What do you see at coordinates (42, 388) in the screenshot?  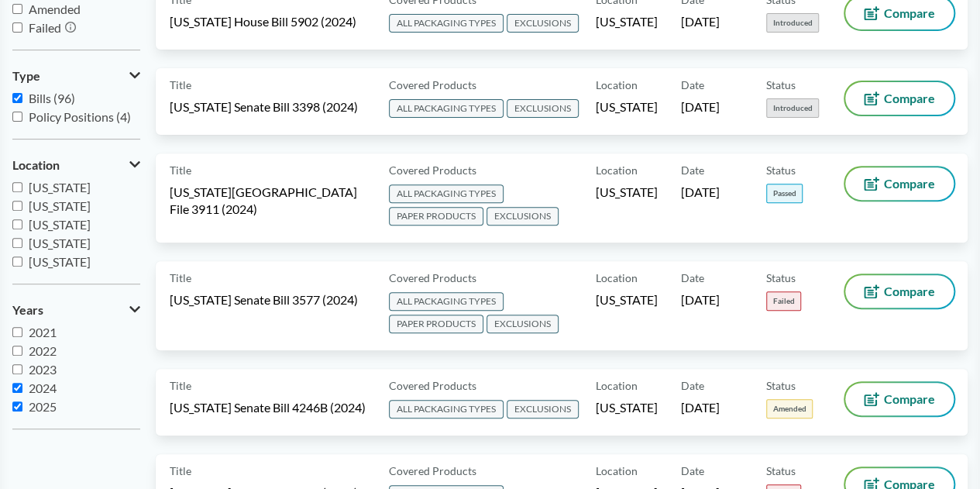 I see `span: 2024` at bounding box center [42, 388].